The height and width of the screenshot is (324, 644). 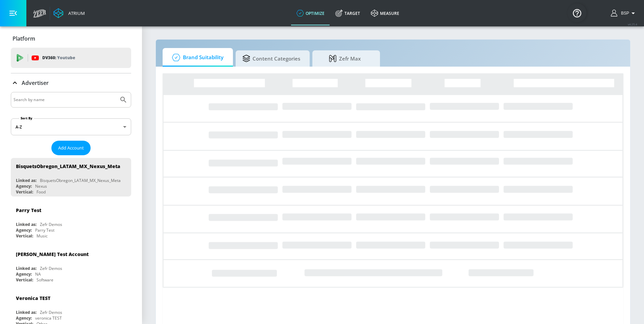 What do you see at coordinates (58, 58) in the screenshot?
I see `p: DV360:` at bounding box center [58, 58].